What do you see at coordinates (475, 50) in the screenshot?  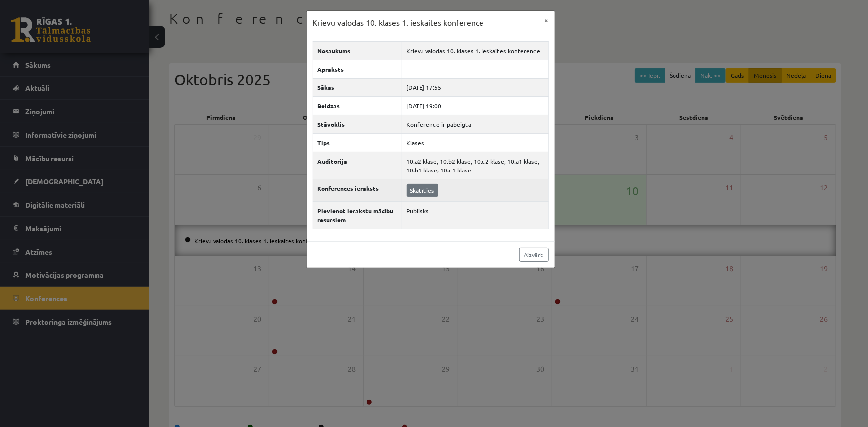 I see `td: Krievu valodas 10. klases 1. ieskaites konference` at bounding box center [475, 50].